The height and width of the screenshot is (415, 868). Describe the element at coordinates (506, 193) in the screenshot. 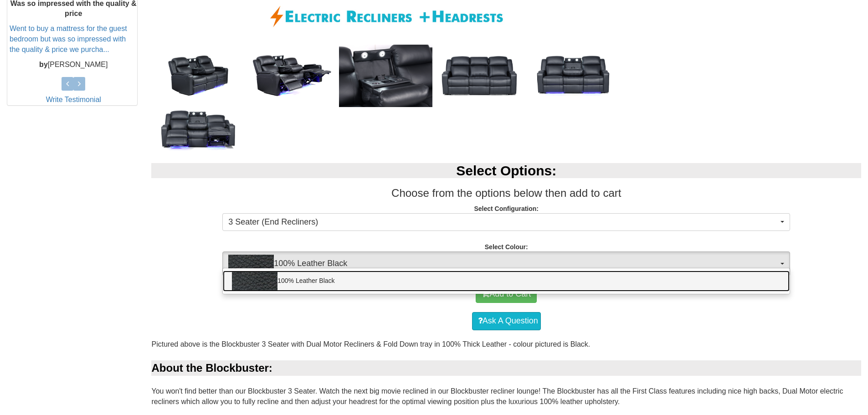

I see `h3: Choose from the options below then add to cart` at that location.